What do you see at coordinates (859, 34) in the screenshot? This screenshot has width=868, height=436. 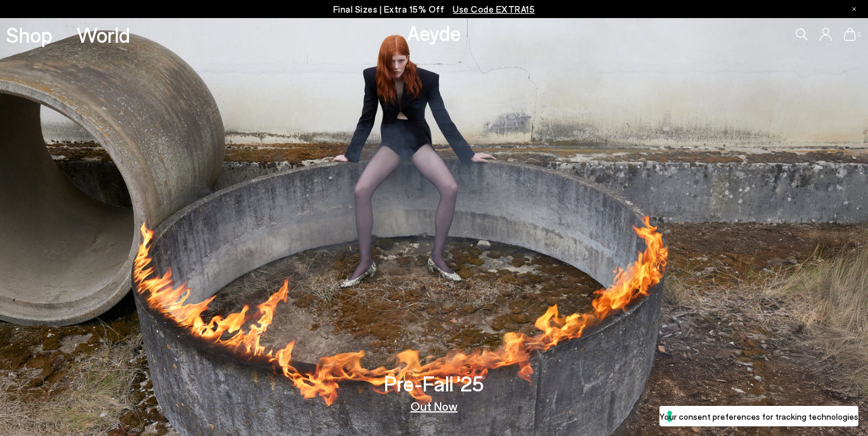 I see `span: 0` at bounding box center [859, 34].